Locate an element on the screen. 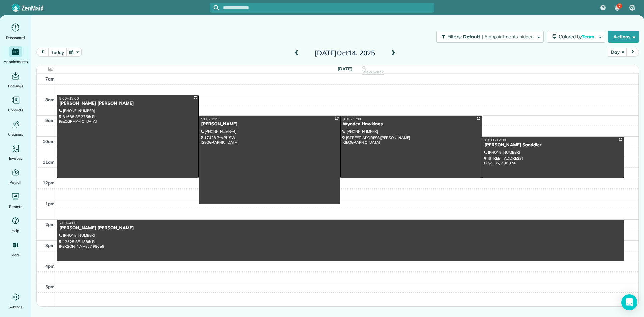 Image resolution: width=644 pixels, height=317 pixels. span: 10am is located at coordinates (49, 141).